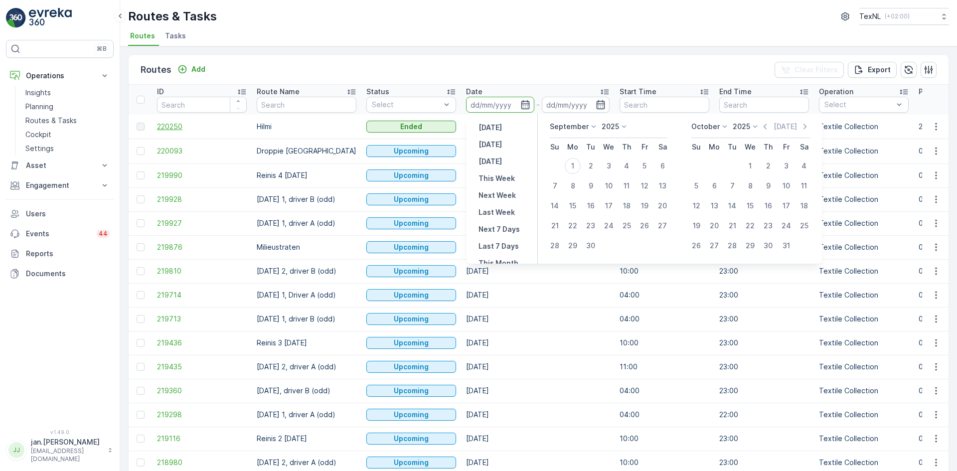  I want to click on p: Routes, so click(156, 70).